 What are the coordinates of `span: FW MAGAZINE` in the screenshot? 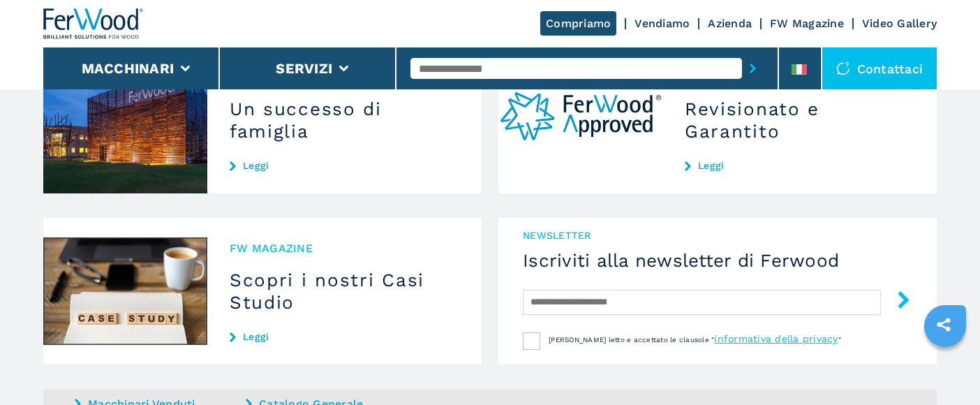 It's located at (344, 248).